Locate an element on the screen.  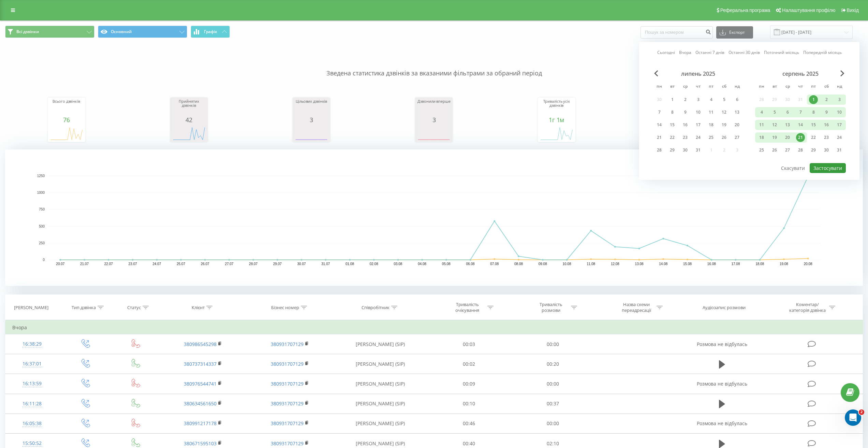
div: пн 18 серп 2025 р. is located at coordinates (762, 138).